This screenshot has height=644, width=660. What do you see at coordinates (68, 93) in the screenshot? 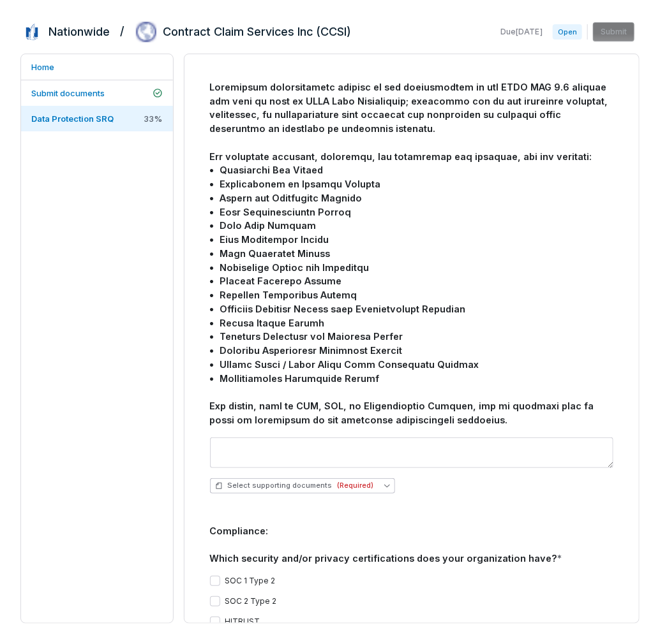
I see `span: Submit documents` at bounding box center [68, 93].